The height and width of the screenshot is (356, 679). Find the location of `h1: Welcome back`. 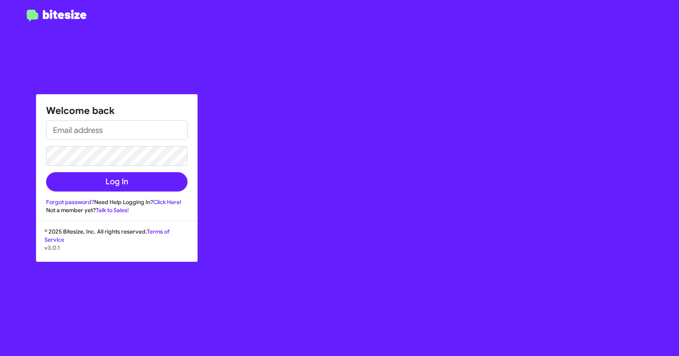

h1: Welcome back is located at coordinates (117, 111).